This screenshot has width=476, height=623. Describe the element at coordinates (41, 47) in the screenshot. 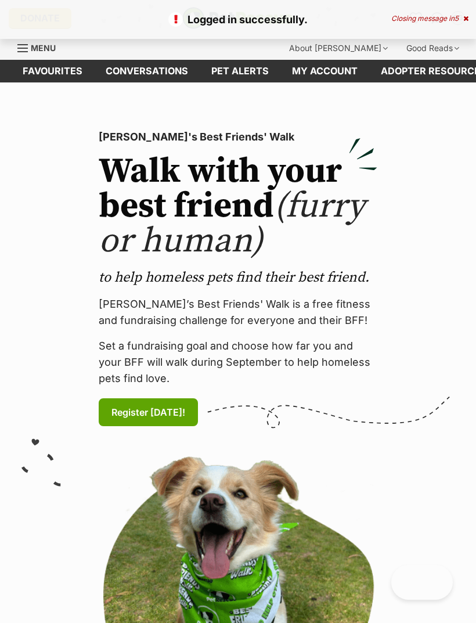

I see `a: Menu` at that location.